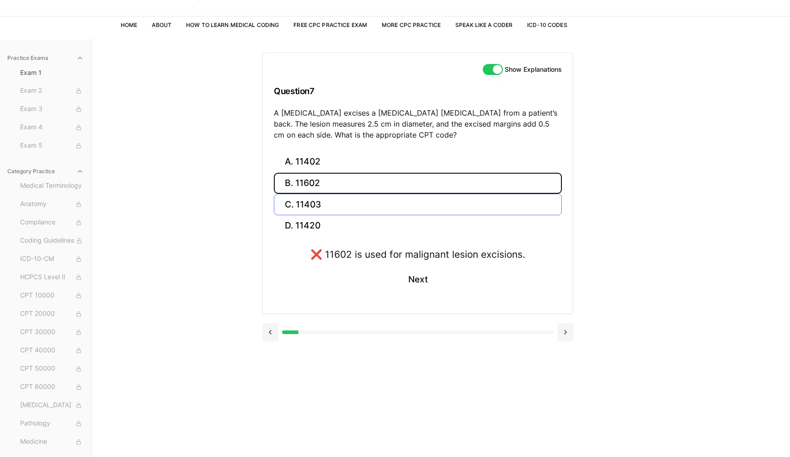  What do you see at coordinates (52, 314) in the screenshot?
I see `button: CPT 20000` at bounding box center [52, 314].